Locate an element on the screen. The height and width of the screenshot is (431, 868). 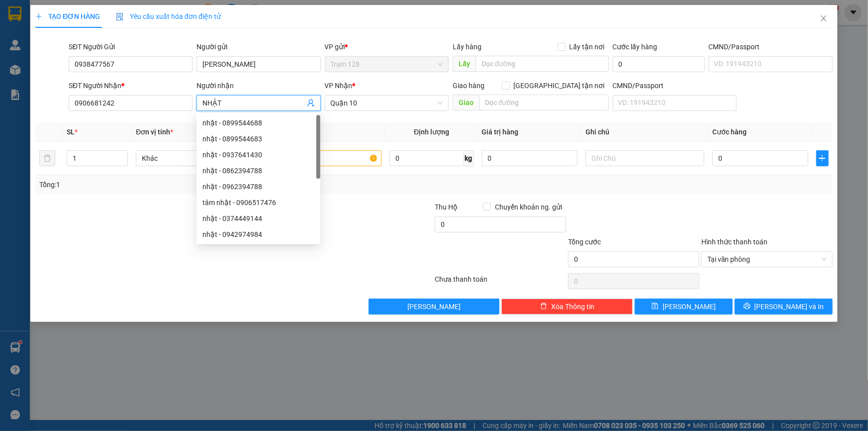
label: Cước lấy hàng is located at coordinates (635, 47).